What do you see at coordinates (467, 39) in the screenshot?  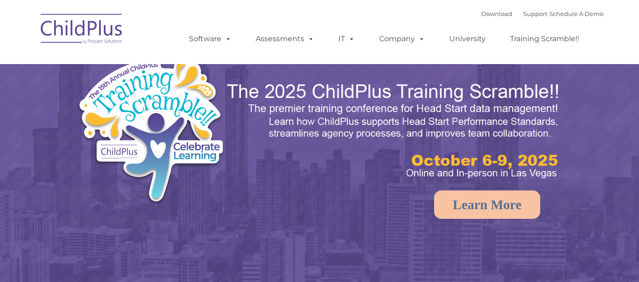 I see `a: University` at bounding box center [467, 39].